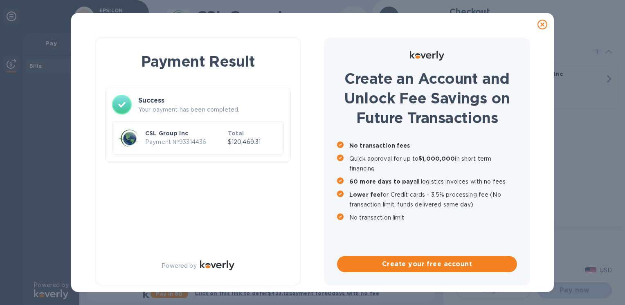 This screenshot has width=625, height=305. Describe the element at coordinates (427, 264) in the screenshot. I see `button: Create your free account` at that location.